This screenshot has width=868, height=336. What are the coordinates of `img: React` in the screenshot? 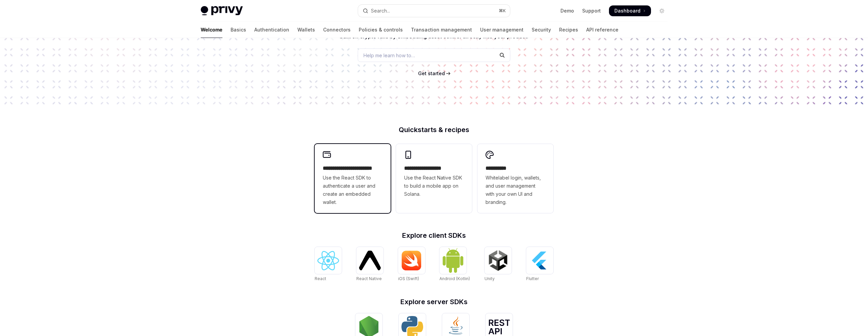 It's located at (328, 260).